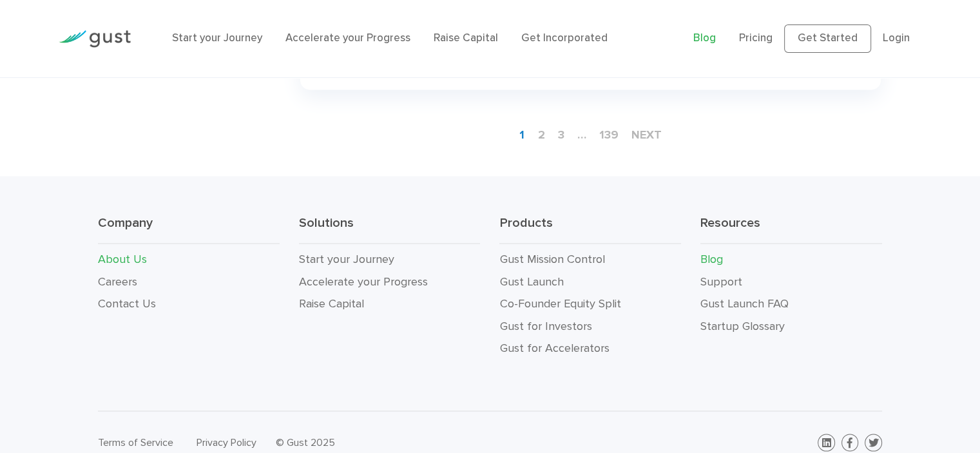 The height and width of the screenshot is (453, 980). Describe the element at coordinates (744, 303) in the screenshot. I see `a: Gust Launch FAQ` at that location.